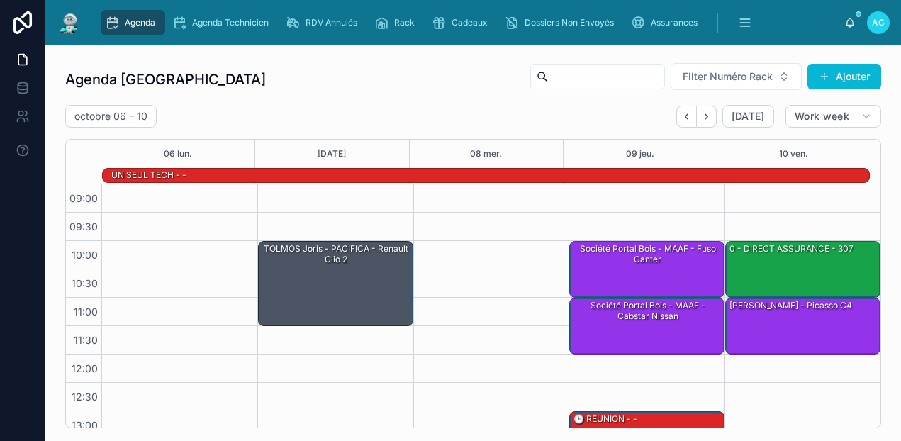  What do you see at coordinates (84, 254) in the screenshot?
I see `span: 10:00` at bounding box center [84, 254].